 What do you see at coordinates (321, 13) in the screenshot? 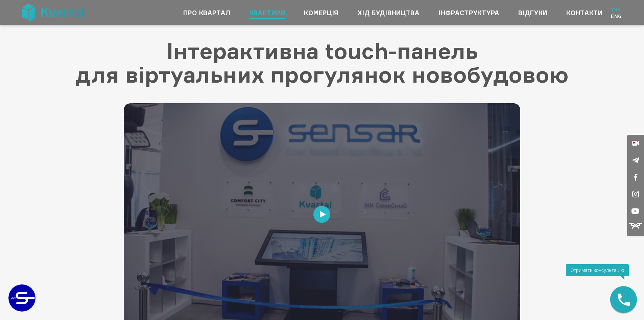
I see `a: Комерція` at bounding box center [321, 13].